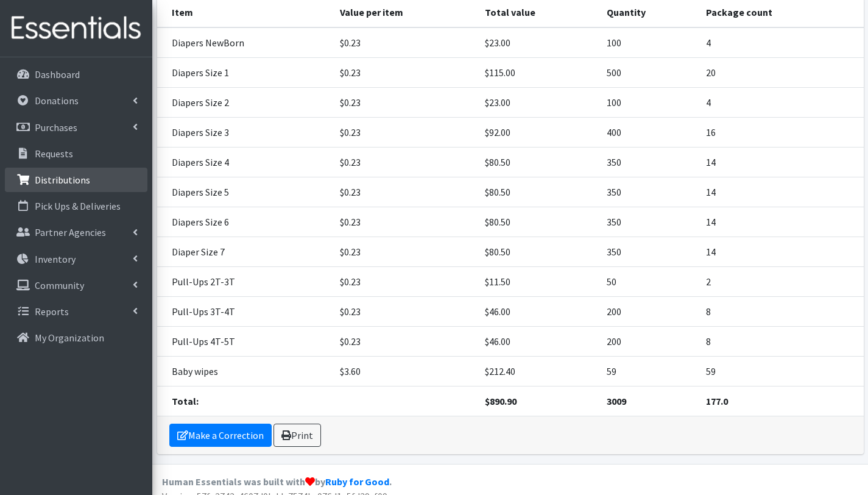  Describe the element at coordinates (244, 222) in the screenshot. I see `td: Diapers Size 6` at that location.